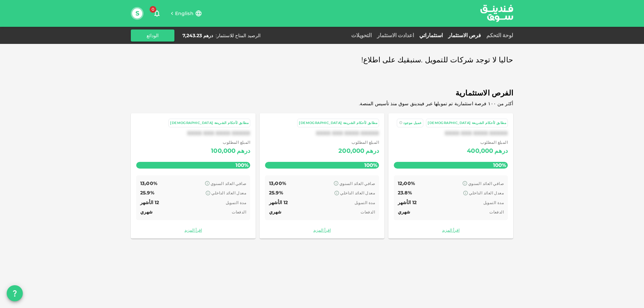 The width and height of the screenshot is (644, 308). I want to click on div: 400,000, so click(480, 151).